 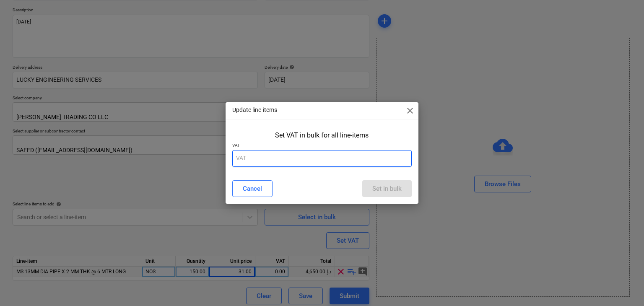 I want to click on div: Set VAT in bulk for all line-items, so click(x=322, y=135).